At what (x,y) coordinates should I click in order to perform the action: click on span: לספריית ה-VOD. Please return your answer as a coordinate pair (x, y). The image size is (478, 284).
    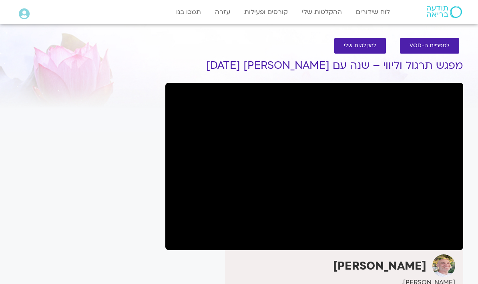
    Looking at the image, I should click on (430, 46).